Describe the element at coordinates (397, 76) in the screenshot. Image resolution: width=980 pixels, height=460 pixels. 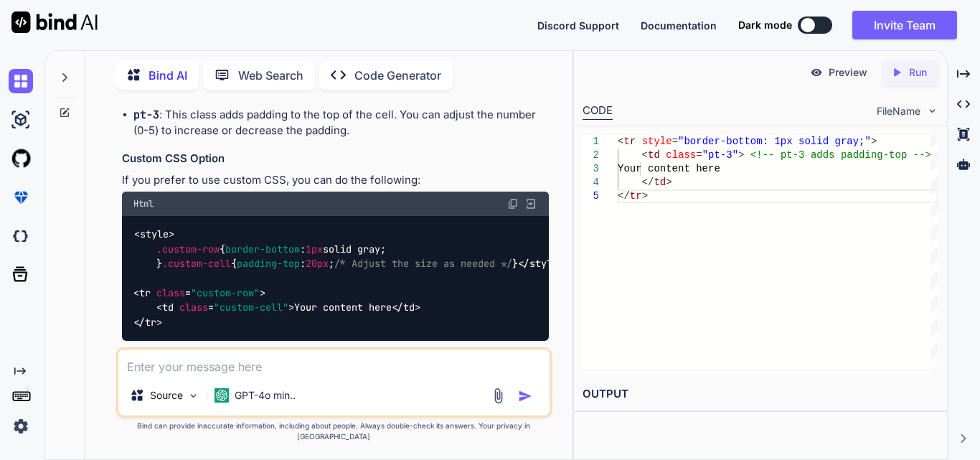
I see `p: Code Generator` at that location.